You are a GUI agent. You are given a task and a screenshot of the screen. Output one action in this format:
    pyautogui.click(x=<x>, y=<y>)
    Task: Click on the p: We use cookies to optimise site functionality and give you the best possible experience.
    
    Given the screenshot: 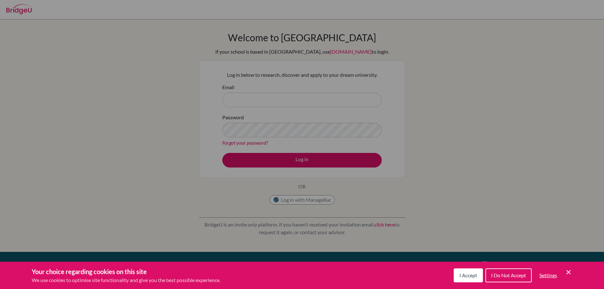 What is the action you would take?
    pyautogui.click(x=126, y=280)
    